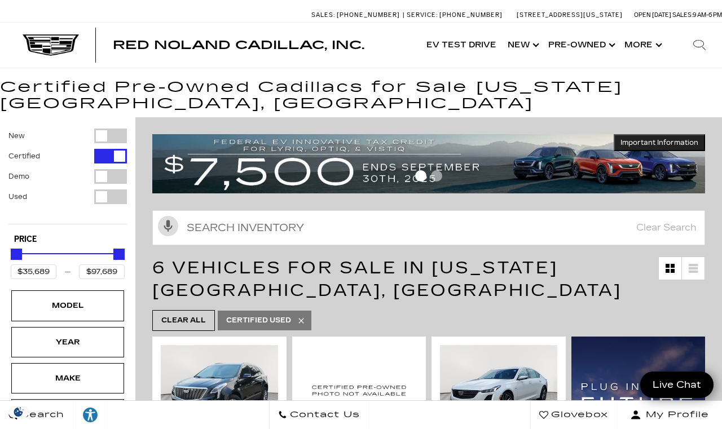  What do you see at coordinates (68, 240) in the screenshot?
I see `h5: Price` at bounding box center [68, 240].